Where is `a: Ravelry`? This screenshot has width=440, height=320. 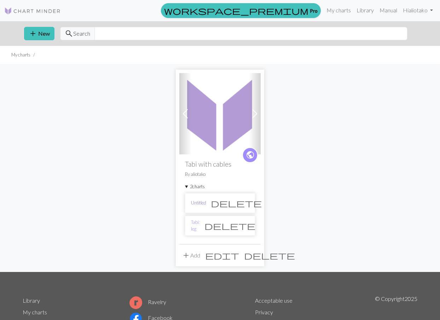 a: Ravelry is located at coordinates (148, 302).